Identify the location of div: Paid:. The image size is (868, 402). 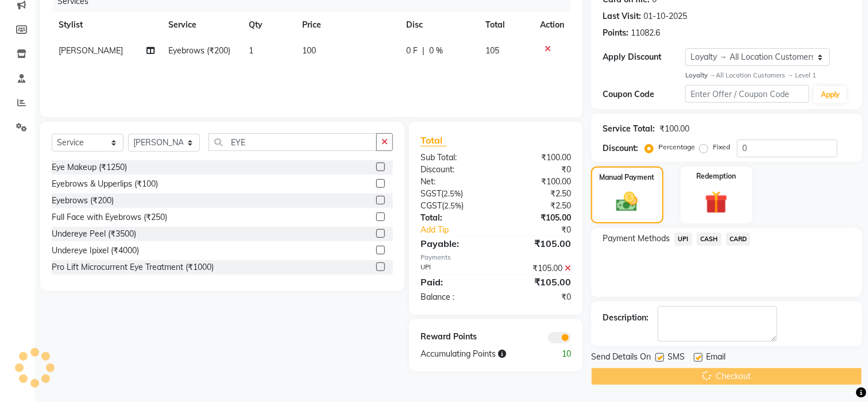
(454, 282).